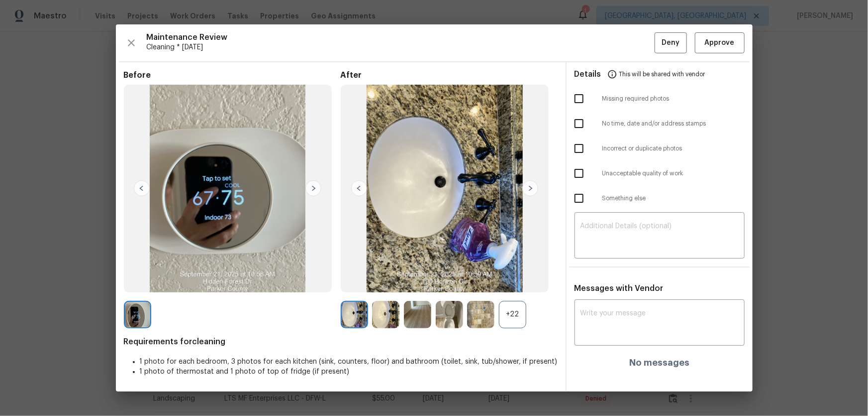 This screenshot has height=416, width=868. I want to click on h4: No messages, so click(659, 363).